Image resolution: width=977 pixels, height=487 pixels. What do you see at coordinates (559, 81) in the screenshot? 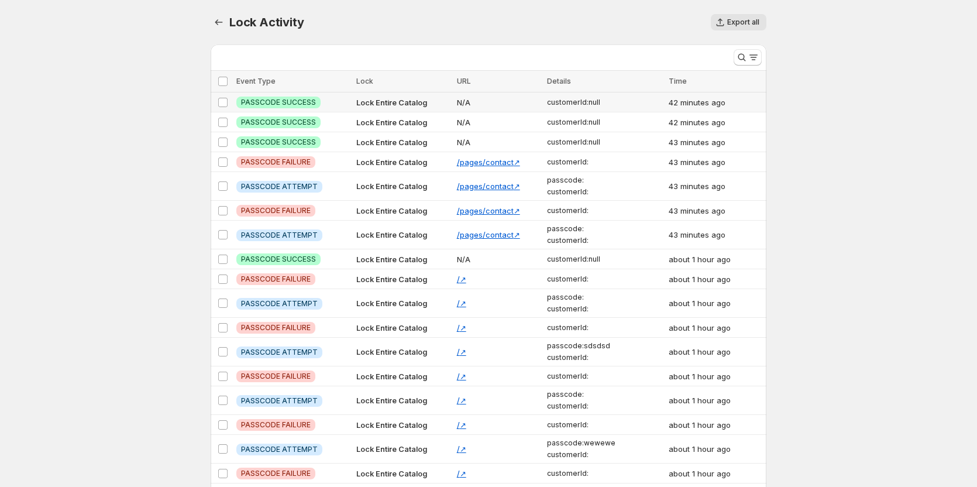
I see `span: Details` at bounding box center [559, 81].